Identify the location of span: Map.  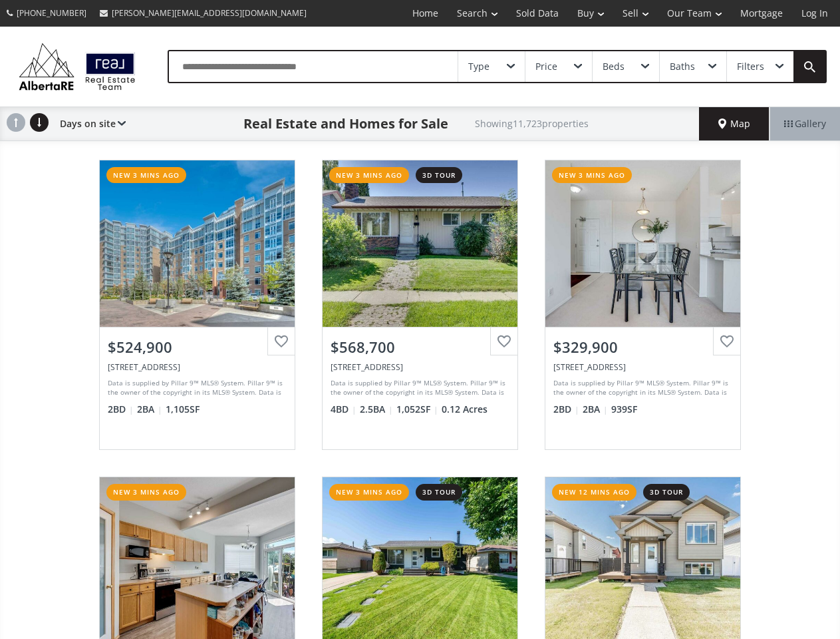
(734, 124).